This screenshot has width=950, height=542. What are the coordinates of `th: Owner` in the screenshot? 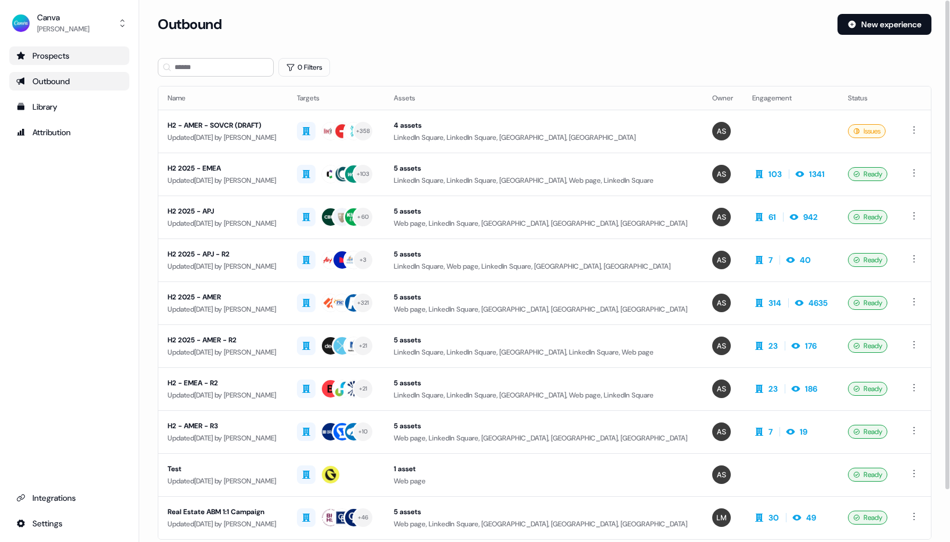 It's located at (723, 98).